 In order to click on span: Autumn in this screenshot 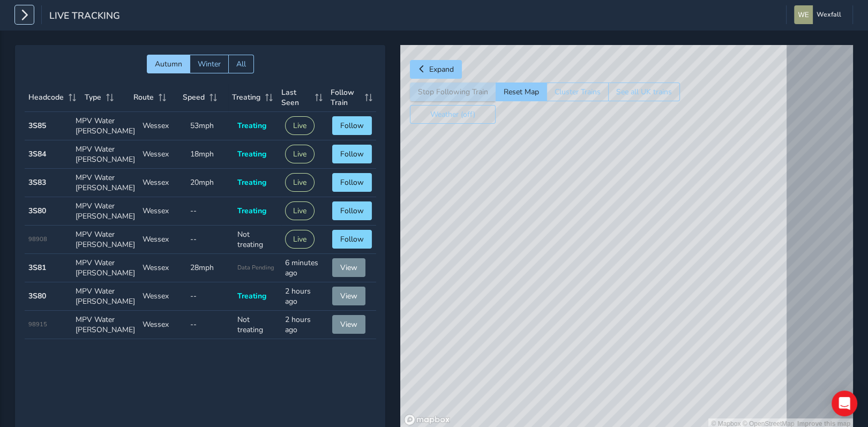, I will do `click(168, 64)`.